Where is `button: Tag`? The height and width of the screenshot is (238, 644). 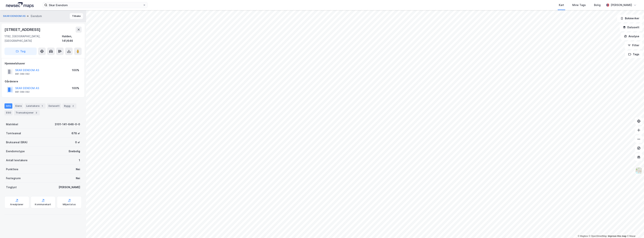 button: Tag is located at coordinates (21, 51).